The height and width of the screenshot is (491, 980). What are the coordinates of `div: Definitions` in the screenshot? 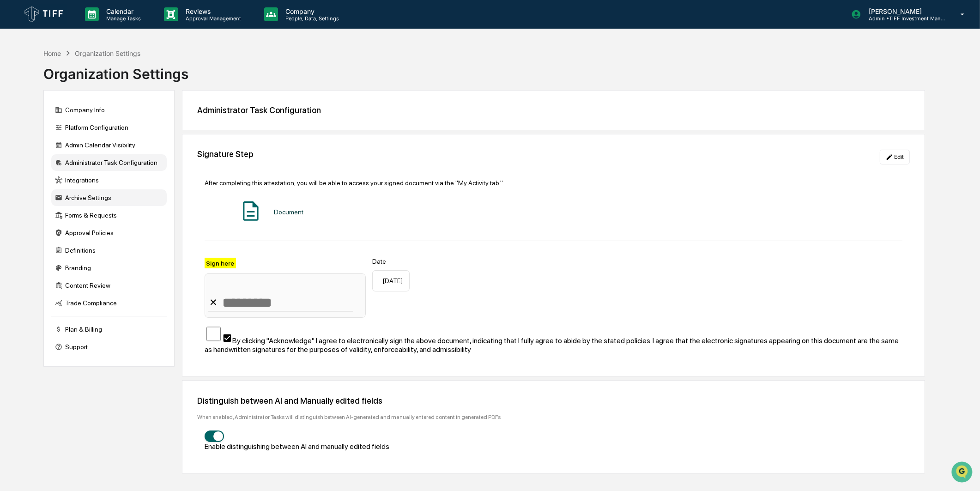 It's located at (109, 250).